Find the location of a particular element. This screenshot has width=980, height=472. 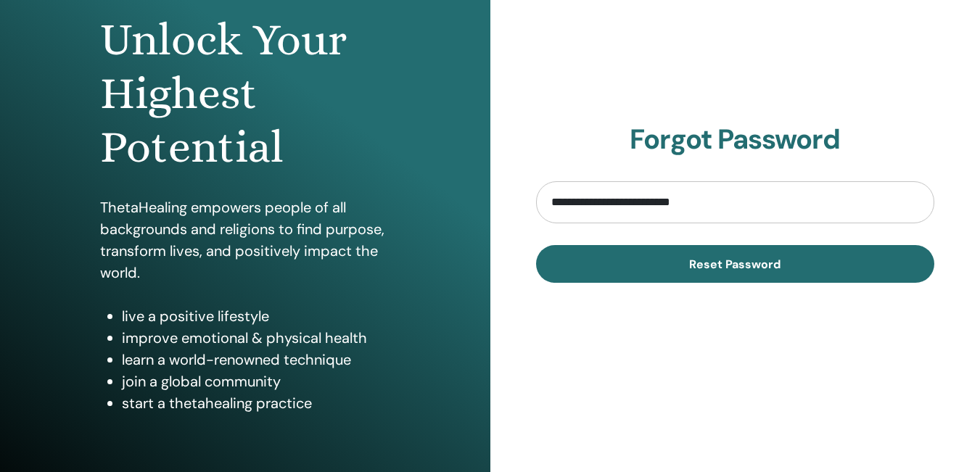

button: Reset Password is located at coordinates (735, 265).